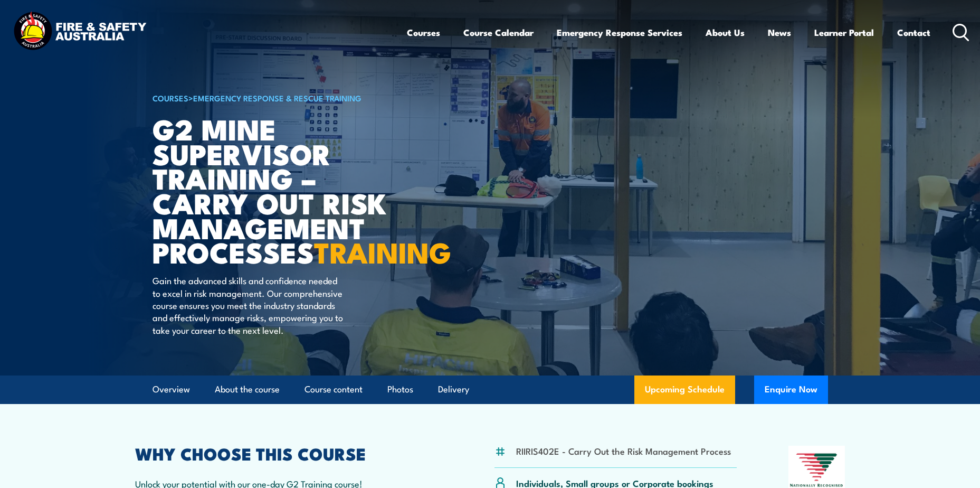 This screenshot has height=488, width=980. What do you see at coordinates (423, 32) in the screenshot?
I see `a: Courses` at bounding box center [423, 32].